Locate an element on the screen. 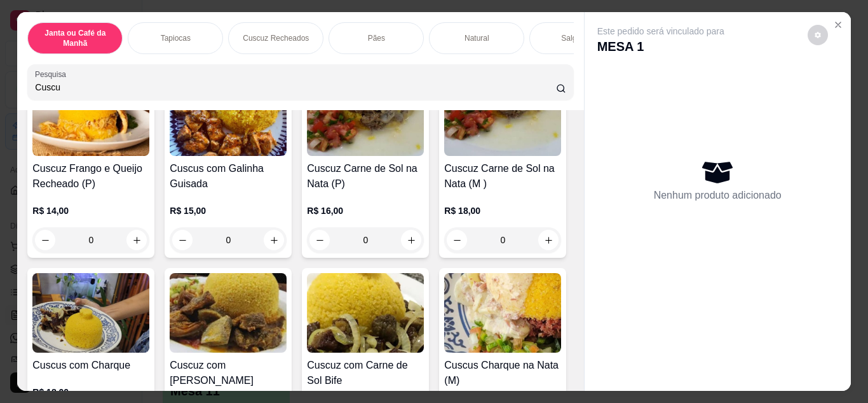 The height and width of the screenshot is (403, 868). h4: Cuscuz com Carne de Sol Bife is located at coordinates (365, 373).